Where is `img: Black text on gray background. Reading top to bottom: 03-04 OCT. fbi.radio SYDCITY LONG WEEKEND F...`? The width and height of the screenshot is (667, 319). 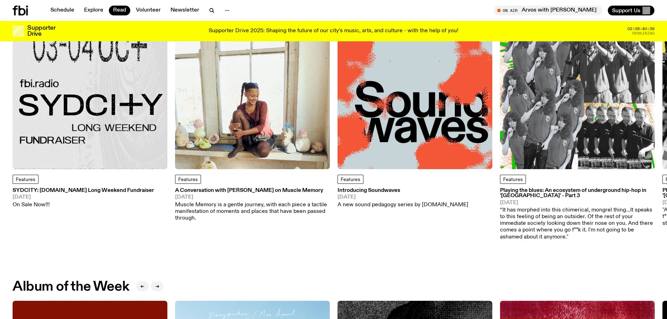 img: Black text on gray background. Reading top to bottom: 03-04 OCT. fbi.radio SYDCITY LONG WEEKEND F... is located at coordinates (90, 92).